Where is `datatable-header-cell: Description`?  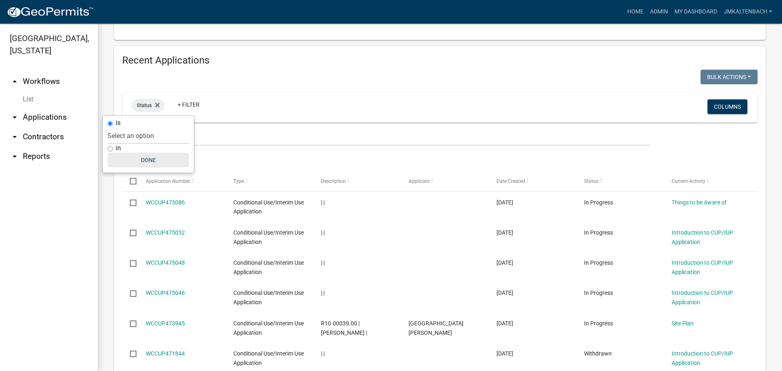 datatable-header-cell: Description is located at coordinates (357, 181).